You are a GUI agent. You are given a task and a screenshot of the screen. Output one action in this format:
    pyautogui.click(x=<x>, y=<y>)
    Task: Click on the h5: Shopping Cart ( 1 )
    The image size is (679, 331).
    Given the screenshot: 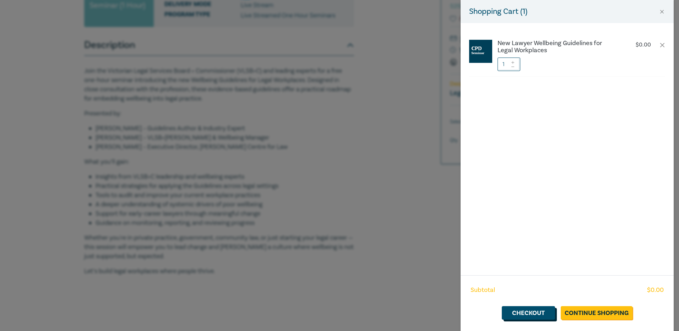 What is the action you would take?
    pyautogui.click(x=498, y=11)
    